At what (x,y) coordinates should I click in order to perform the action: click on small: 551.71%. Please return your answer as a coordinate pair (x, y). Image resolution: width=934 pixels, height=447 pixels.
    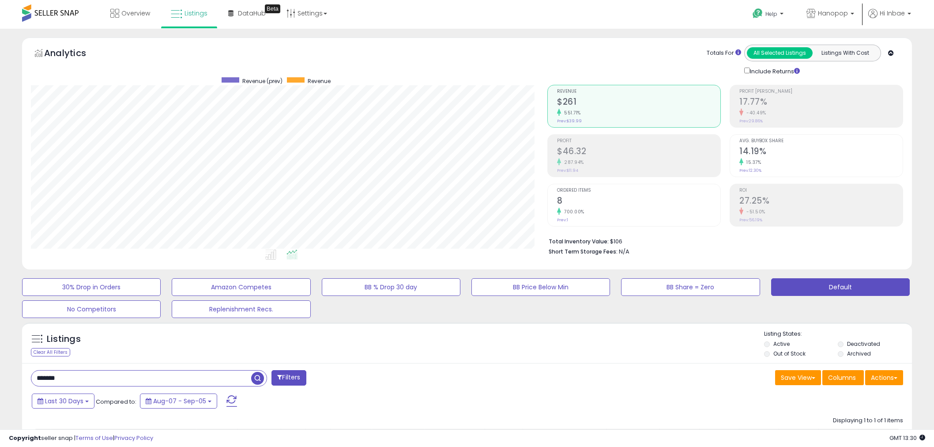
    Looking at the image, I should click on (571, 113).